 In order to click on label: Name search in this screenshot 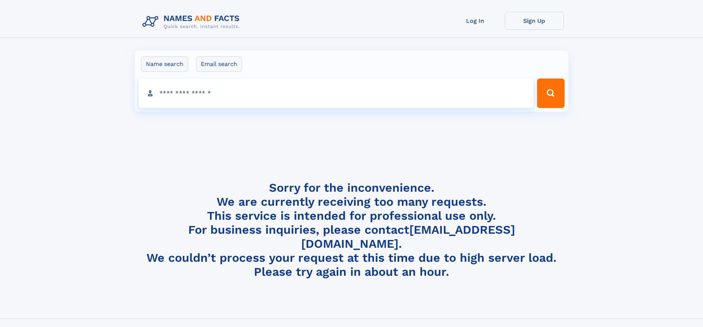, I will do `click(164, 64)`.